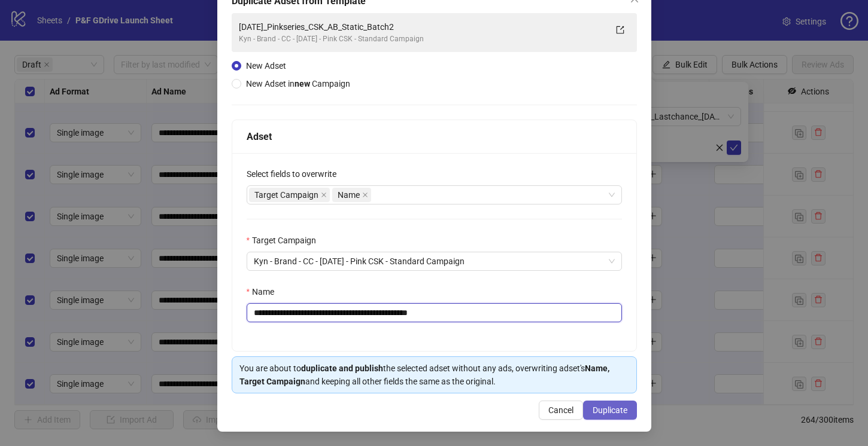 This screenshot has height=446, width=868. I want to click on strong: duplicate and publish, so click(341, 369).